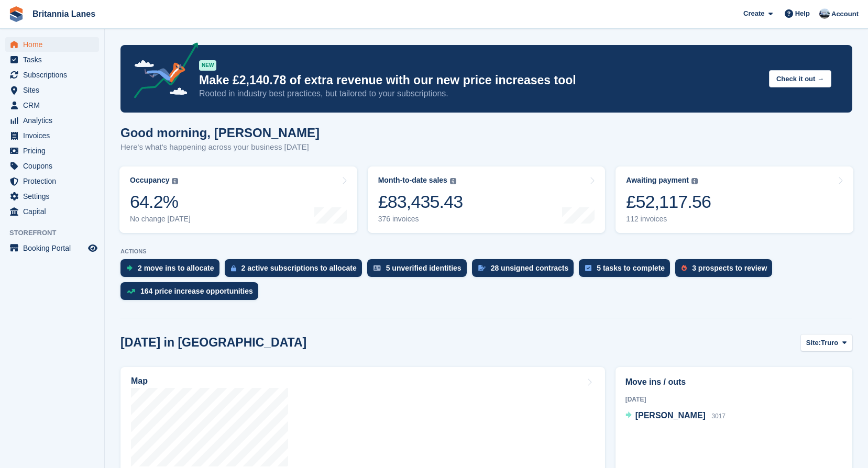 The height and width of the screenshot is (468, 868). Describe the element at coordinates (191, 294) in the screenshot. I see `a: 164 price increase opportunities` at that location.